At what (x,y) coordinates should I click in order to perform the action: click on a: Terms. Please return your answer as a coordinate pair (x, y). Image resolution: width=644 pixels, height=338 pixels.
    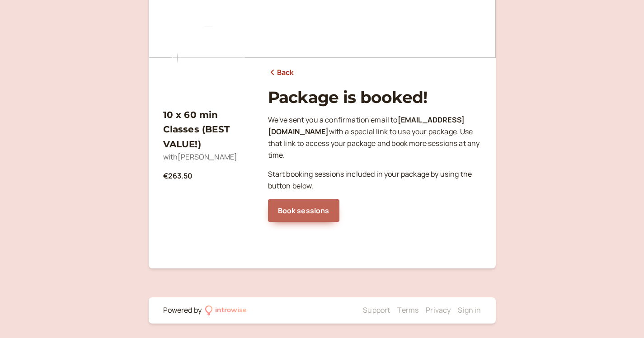
    Looking at the image, I should click on (407, 310).